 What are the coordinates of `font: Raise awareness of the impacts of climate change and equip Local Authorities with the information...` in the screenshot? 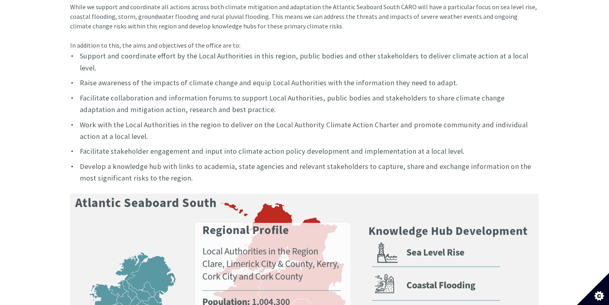 It's located at (269, 83).